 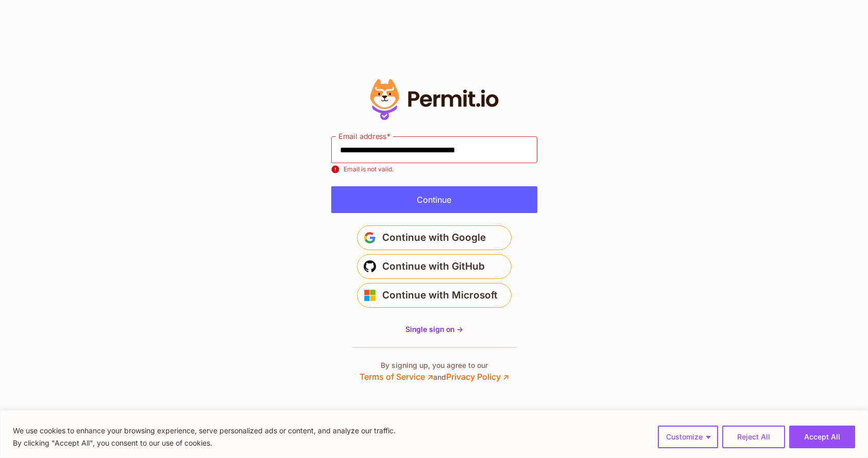 What do you see at coordinates (204, 443) in the screenshot?
I see `p: By clicking "Accept All", you consent to our use of cookies.` at bounding box center [204, 443].